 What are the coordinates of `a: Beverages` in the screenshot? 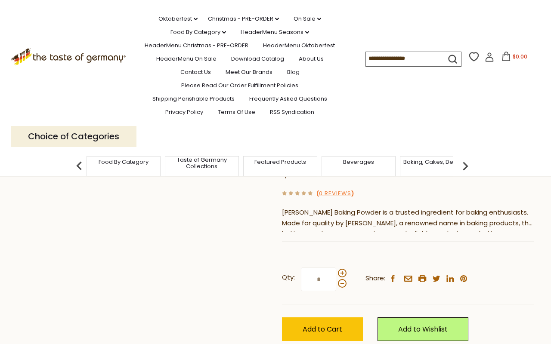 It's located at (358, 162).